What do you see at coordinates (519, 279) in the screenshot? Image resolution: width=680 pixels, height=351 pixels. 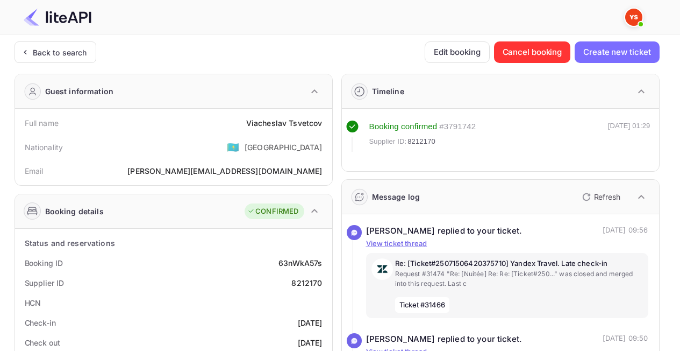 I see `p: Request #31474 "Re: [Nuitée] Re: Re: [Ticket#250..." was closed and merged into this request. Last c` at bounding box center [519, 279].